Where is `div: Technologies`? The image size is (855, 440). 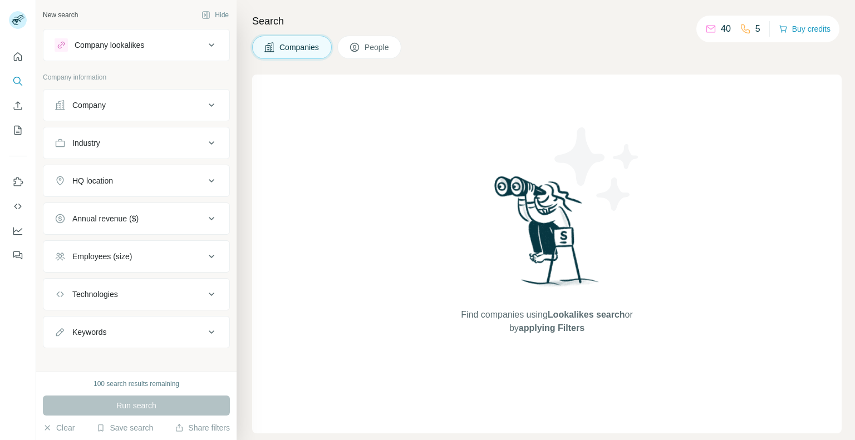 div: Technologies is located at coordinates (95, 294).